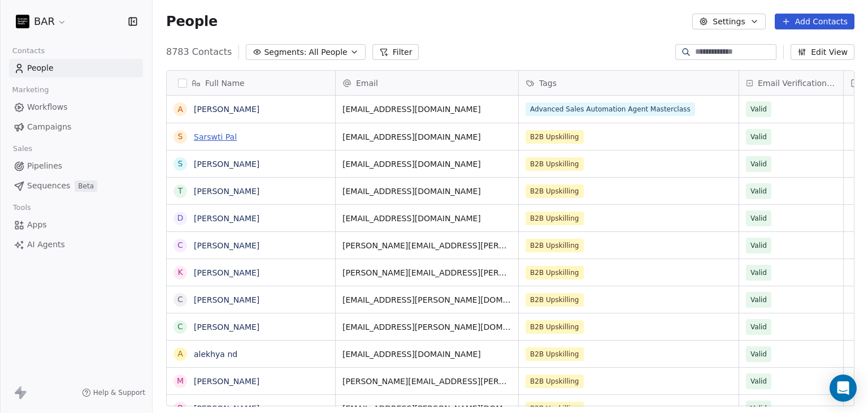 The height and width of the screenshot is (413, 868). Describe the element at coordinates (843, 388) in the screenshot. I see `div: Open Intercom Messenger` at that location.